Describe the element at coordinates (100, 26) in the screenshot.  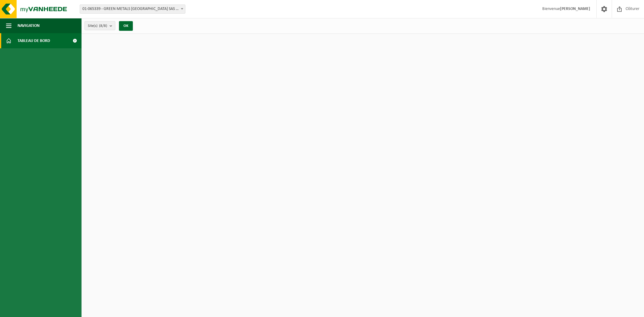
I see `button: Site(s)(8/8)` at that location.